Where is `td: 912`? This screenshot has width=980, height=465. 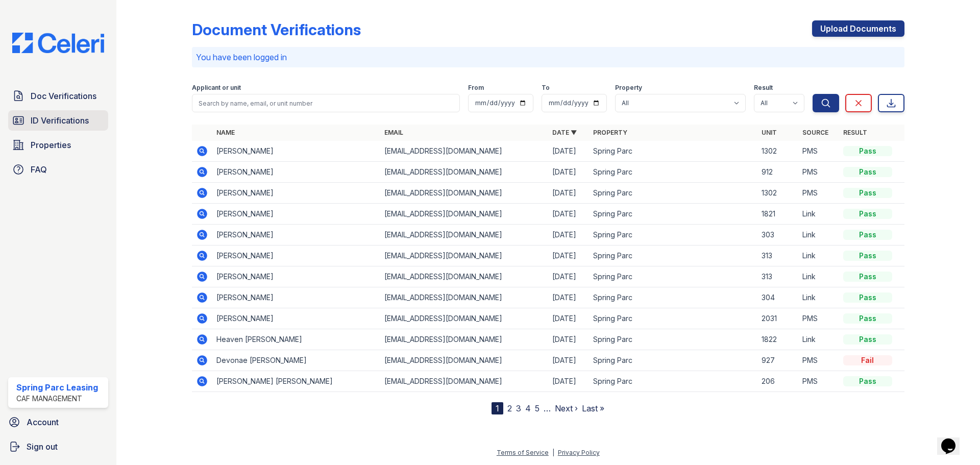 td: 912 is located at coordinates (778, 172).